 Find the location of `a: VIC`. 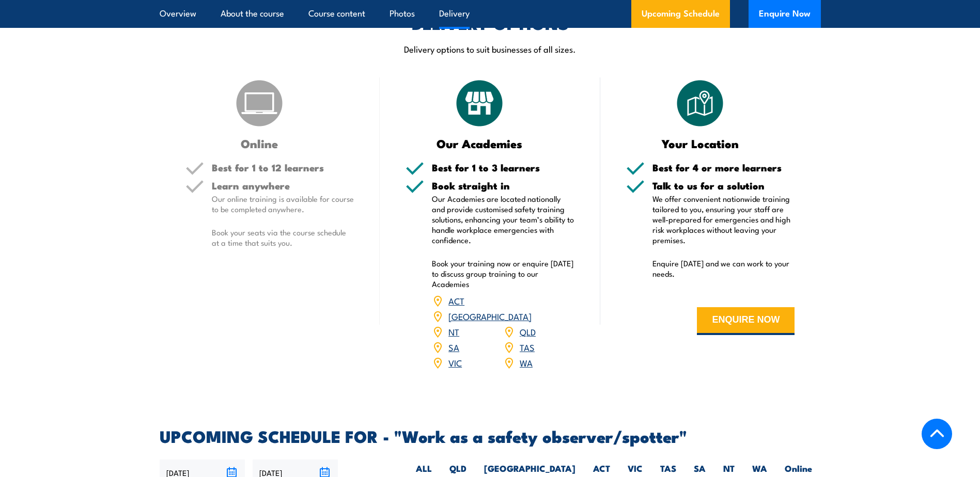

a: VIC is located at coordinates (455, 363).